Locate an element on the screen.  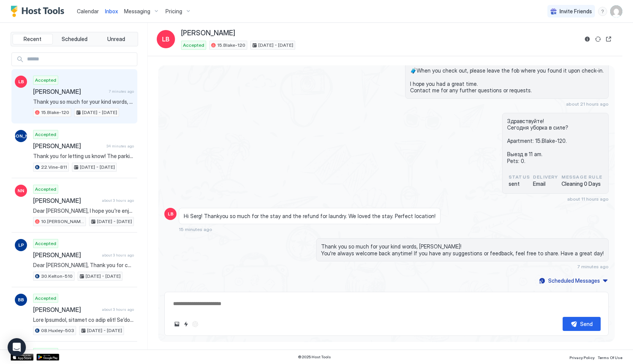
span: about 11 hours ago is located at coordinates (588, 199).